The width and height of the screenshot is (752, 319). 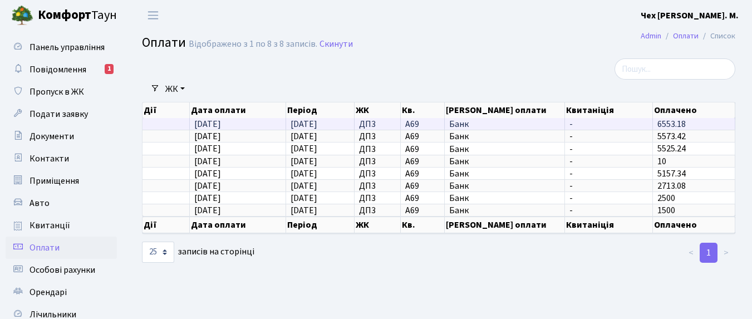 What do you see at coordinates (58, 114) in the screenshot?
I see `span: Подати заявку` at bounding box center [58, 114].